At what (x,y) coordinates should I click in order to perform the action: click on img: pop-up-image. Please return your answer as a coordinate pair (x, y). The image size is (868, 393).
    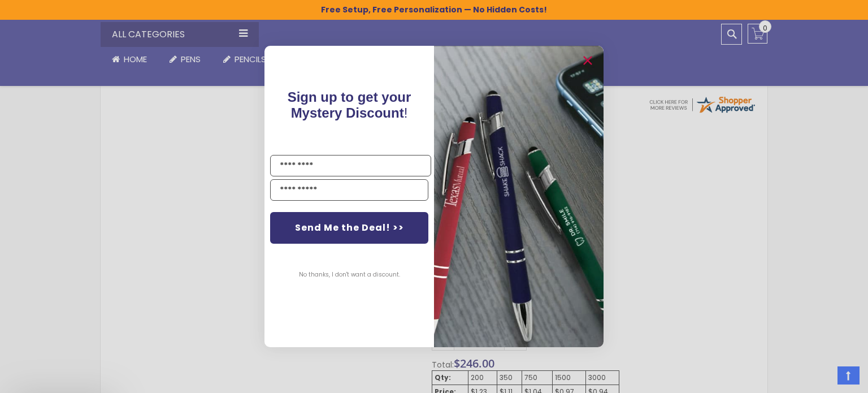
    Looking at the image, I should click on (519, 196).